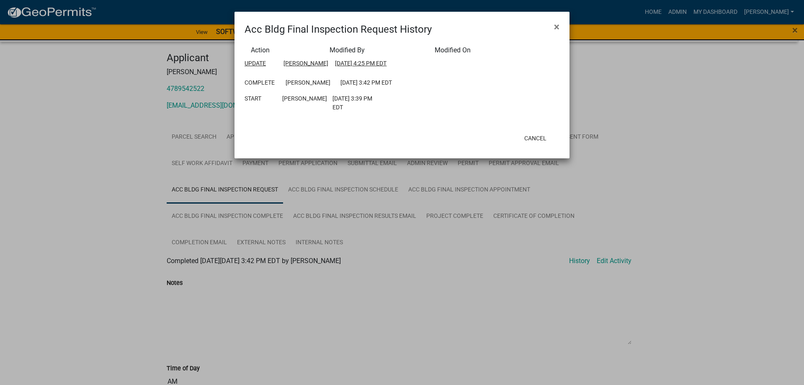 Image resolution: width=804 pixels, height=385 pixels. Describe the element at coordinates (338, 29) in the screenshot. I see `h4: Acc Bldg Final Inspection Request History` at that location.